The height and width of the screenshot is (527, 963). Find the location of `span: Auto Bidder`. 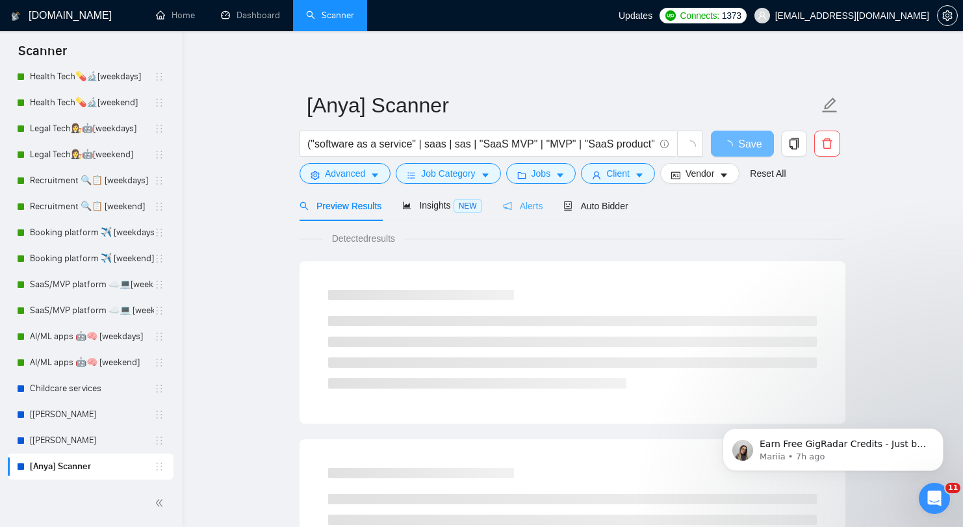

span: Auto Bidder is located at coordinates (595, 206).